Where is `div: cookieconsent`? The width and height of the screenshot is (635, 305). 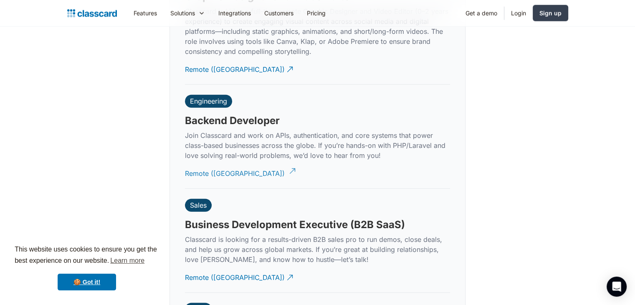
div: cookieconsent is located at coordinates (87, 267).